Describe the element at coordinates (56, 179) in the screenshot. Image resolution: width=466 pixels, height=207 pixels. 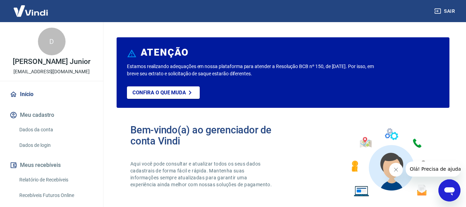
I see `a: Relatório de Recebíveis` at that location.